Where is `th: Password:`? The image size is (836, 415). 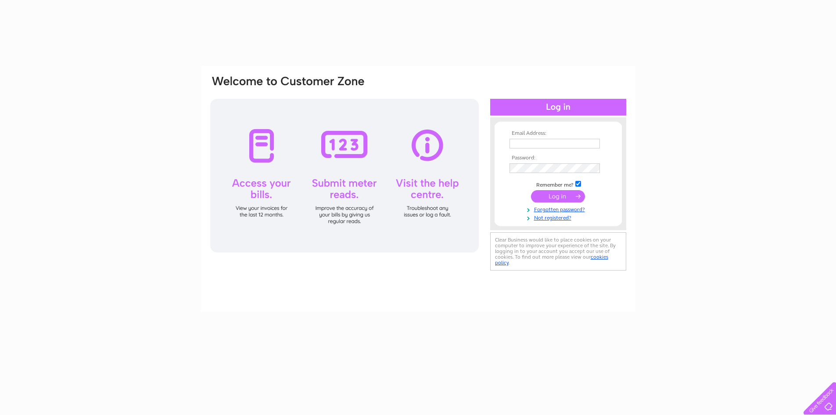 th: Password: is located at coordinates (558, 158).